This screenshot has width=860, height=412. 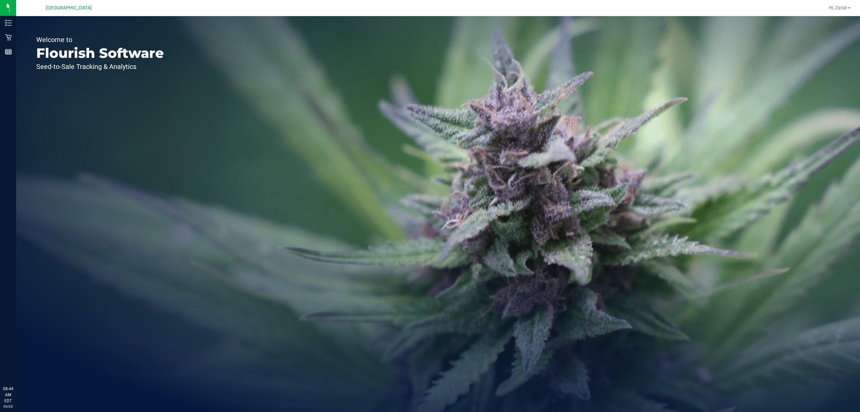 What do you see at coordinates (100, 40) in the screenshot?
I see `p: Welcome to` at bounding box center [100, 40].